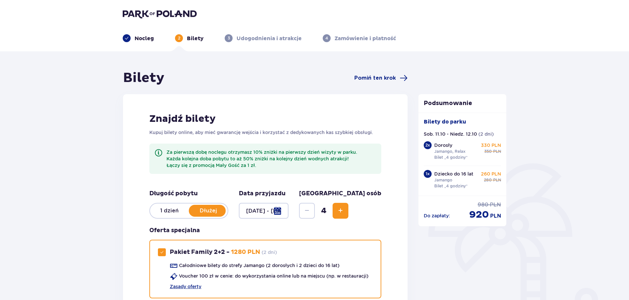 The height and width of the screenshot is (300, 629). I want to click on button: Zmniejsz, so click(307, 211).